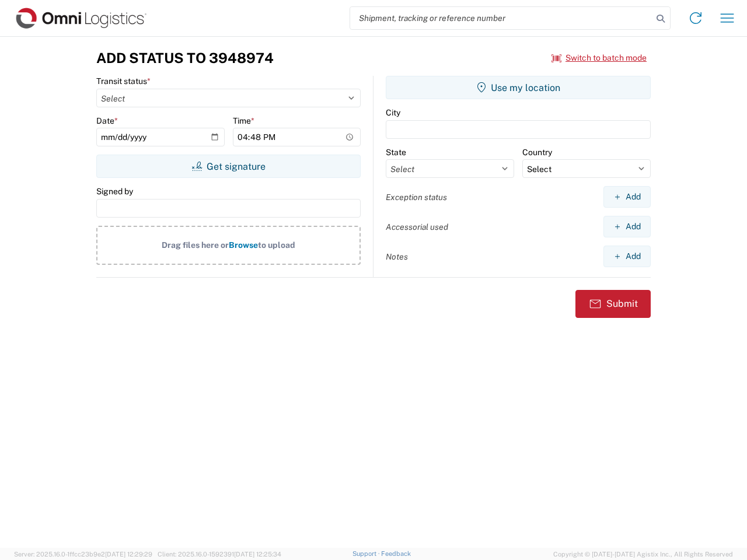 Image resolution: width=747 pixels, height=560 pixels. What do you see at coordinates (367, 554) in the screenshot?
I see `a: Support` at bounding box center [367, 554].